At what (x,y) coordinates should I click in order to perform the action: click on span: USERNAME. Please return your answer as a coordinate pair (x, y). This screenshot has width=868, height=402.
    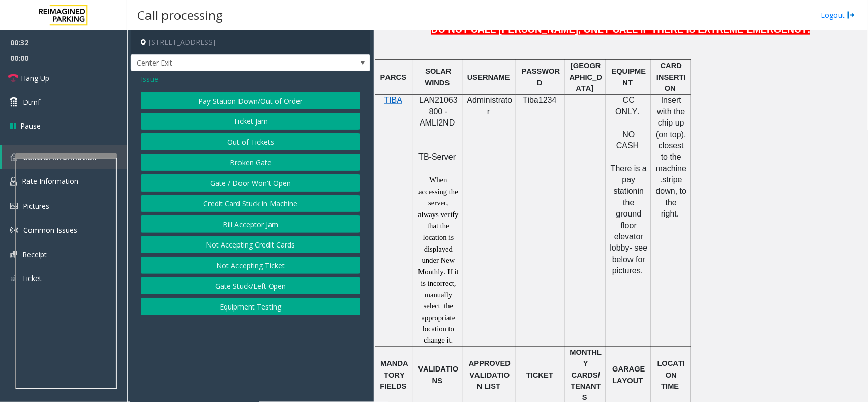
    Looking at the image, I should click on (489, 78).